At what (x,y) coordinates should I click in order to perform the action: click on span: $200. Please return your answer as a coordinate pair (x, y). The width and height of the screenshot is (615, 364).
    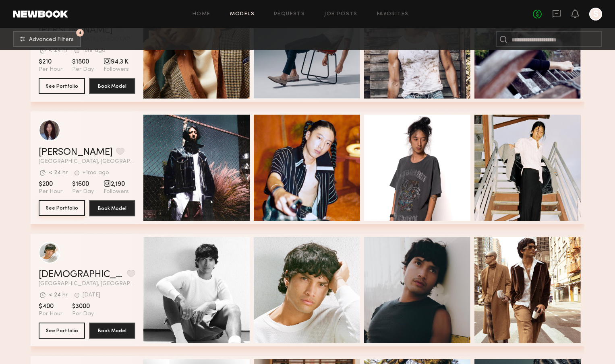
    Looking at the image, I should click on (50, 184).